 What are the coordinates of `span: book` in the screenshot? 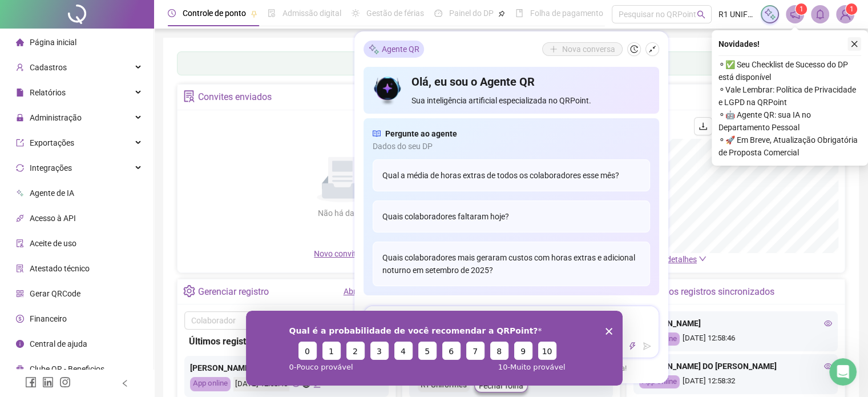 It's located at (519, 13).